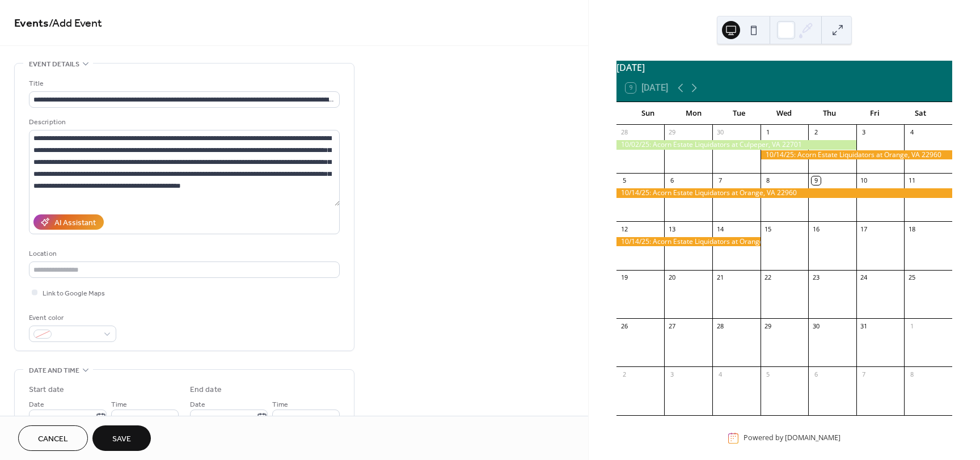 The height and width of the screenshot is (460, 980). I want to click on div: Mon, so click(694, 113).